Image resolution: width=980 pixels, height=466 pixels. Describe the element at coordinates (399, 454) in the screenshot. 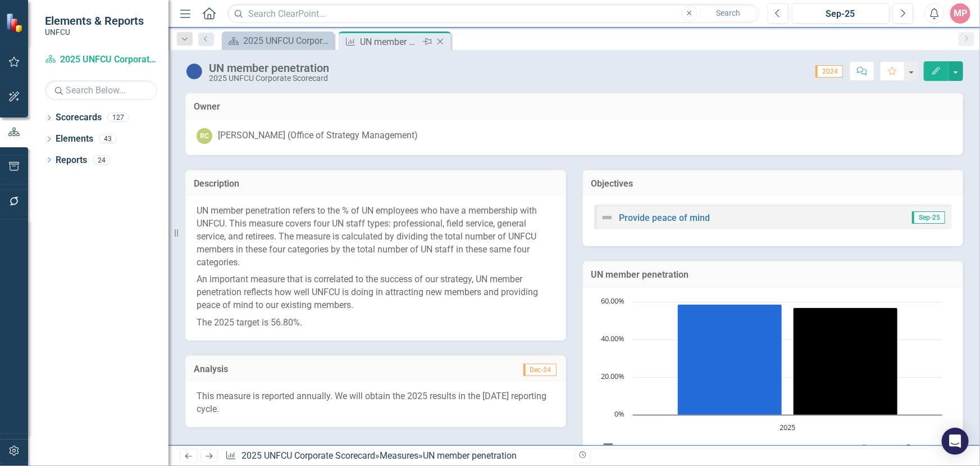

I see `a: Measures` at that location.